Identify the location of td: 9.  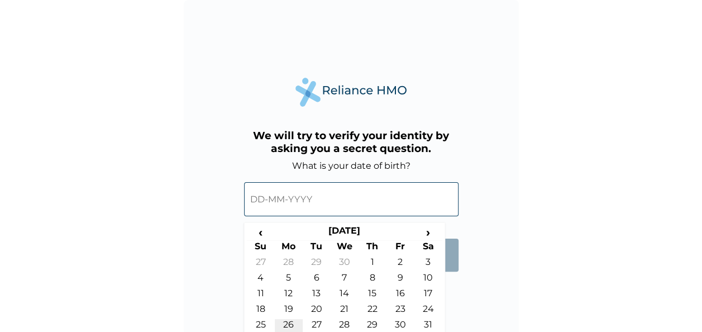
(400, 280).